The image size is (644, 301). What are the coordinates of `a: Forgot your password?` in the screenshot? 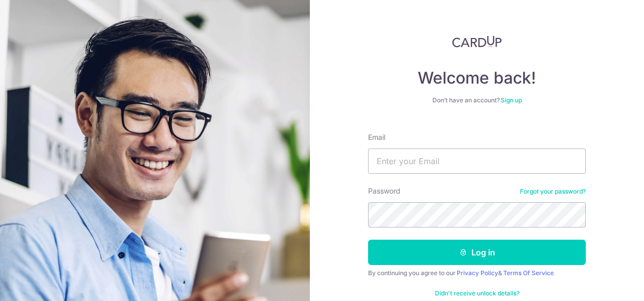 It's located at (553, 192).